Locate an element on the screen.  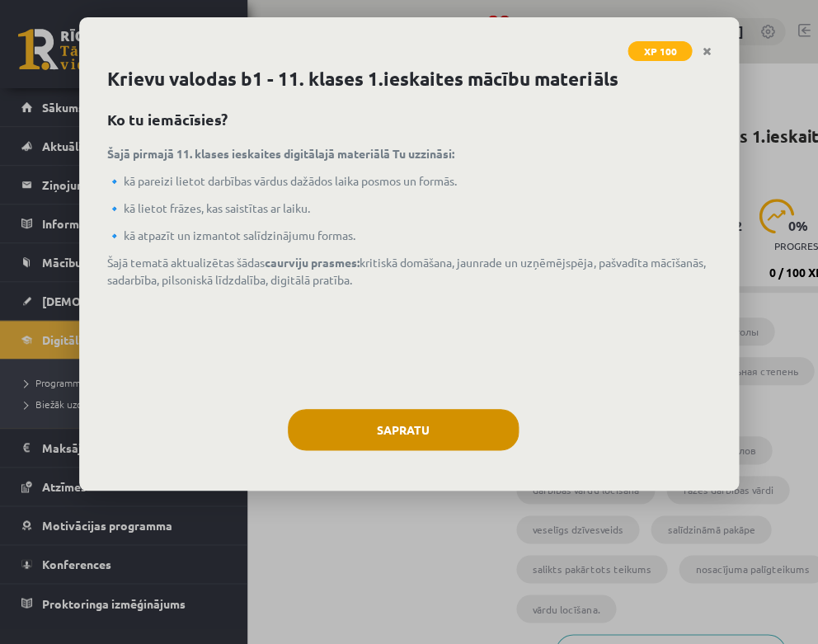
h2: Ko tu iemācīsies? is located at coordinates (409, 119).